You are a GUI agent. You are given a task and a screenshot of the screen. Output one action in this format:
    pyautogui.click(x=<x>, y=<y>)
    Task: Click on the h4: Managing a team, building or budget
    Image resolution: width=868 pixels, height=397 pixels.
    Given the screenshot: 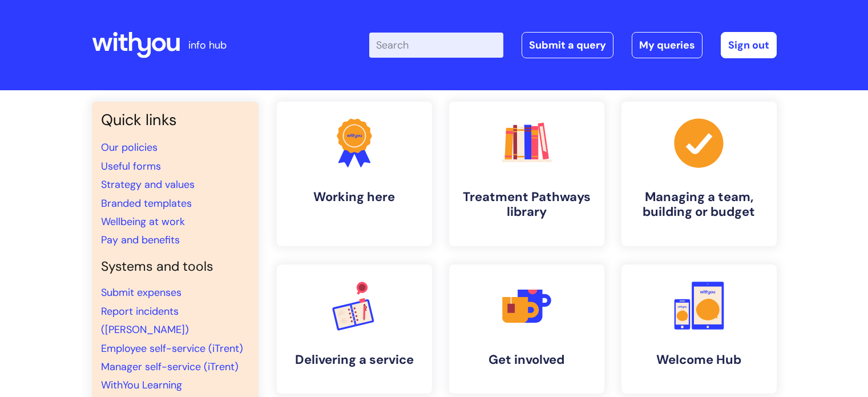 What is the action you would take?
    pyautogui.click(x=700, y=205)
    